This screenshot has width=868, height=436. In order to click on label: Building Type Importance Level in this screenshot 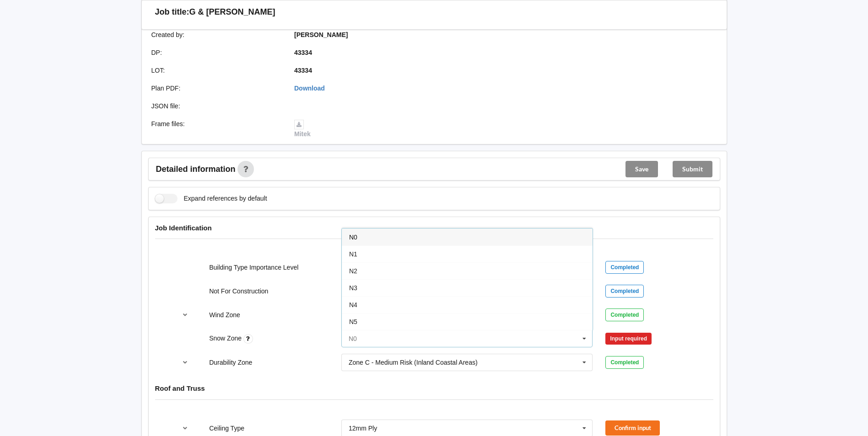, I will do `click(254, 268)`.